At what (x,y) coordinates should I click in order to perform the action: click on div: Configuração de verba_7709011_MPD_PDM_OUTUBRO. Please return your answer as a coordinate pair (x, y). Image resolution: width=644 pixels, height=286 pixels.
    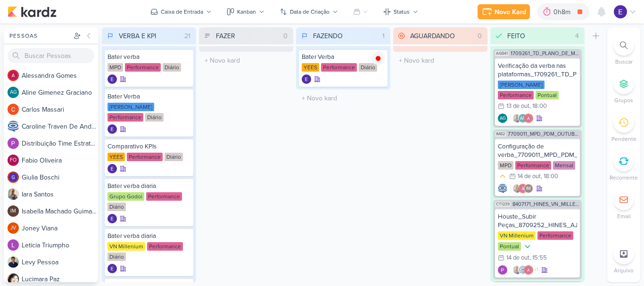
    Looking at the image, I should click on (537, 151).